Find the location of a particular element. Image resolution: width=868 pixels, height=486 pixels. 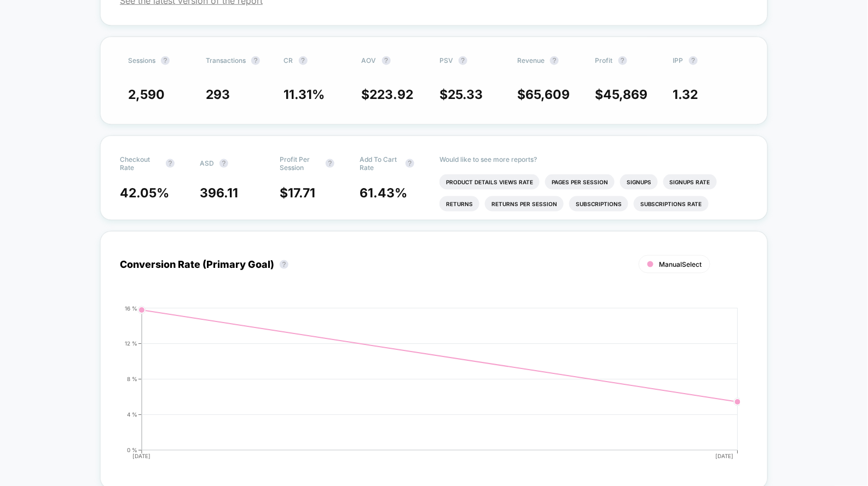

span: ManualSelect is located at coordinates (680, 264).